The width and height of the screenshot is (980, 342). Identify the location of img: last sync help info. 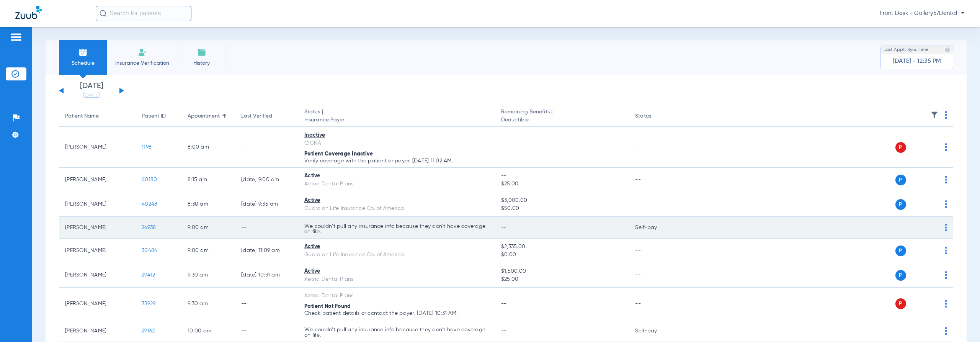
(948, 50).